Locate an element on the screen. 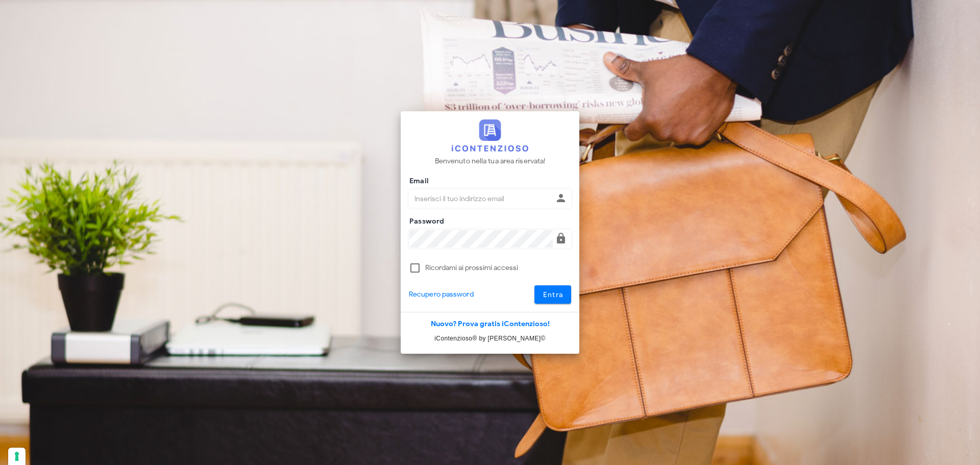 The image size is (980, 465). strong: Nuovo? Prova gratis iContenzioso! is located at coordinates (490, 324).